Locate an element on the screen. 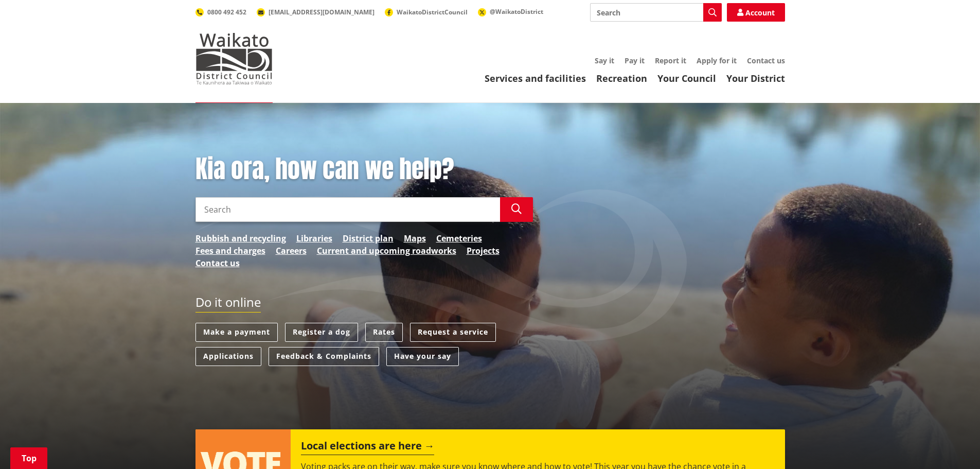 The width and height of the screenshot is (980, 469). a: Your Council is located at coordinates (686, 78).